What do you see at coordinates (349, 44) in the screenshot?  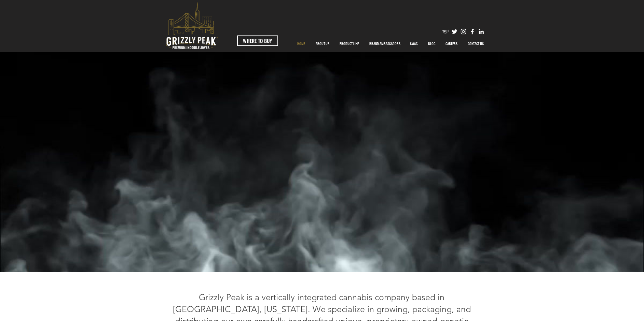 I see `a: PRODUCT LINE` at bounding box center [349, 44].